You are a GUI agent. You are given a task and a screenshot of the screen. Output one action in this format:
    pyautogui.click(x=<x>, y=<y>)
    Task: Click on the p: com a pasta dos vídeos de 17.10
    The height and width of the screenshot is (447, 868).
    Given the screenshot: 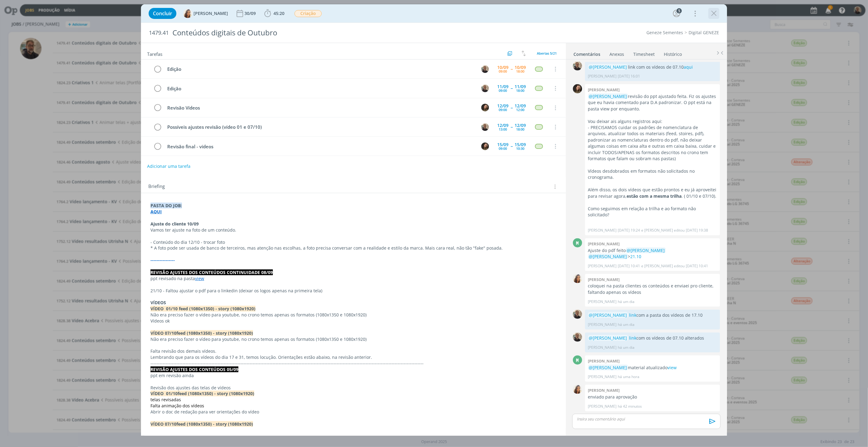 What is the action you would take?
    pyautogui.click(x=652, y=315)
    